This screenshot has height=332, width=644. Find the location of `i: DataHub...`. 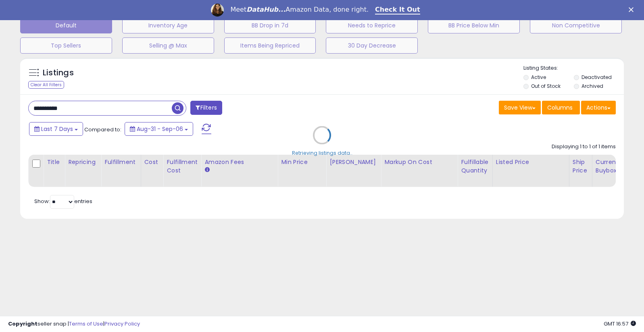

i: DataHub... is located at coordinates (266, 9).